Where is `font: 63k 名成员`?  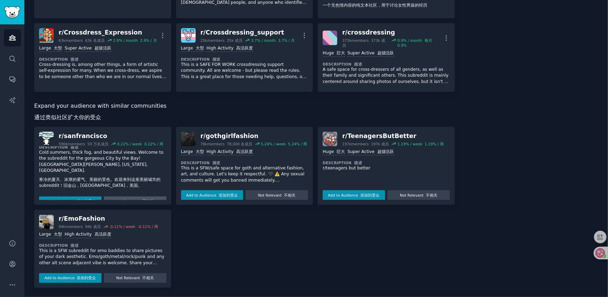 font: 63k 名成员 is located at coordinates (95, 40).